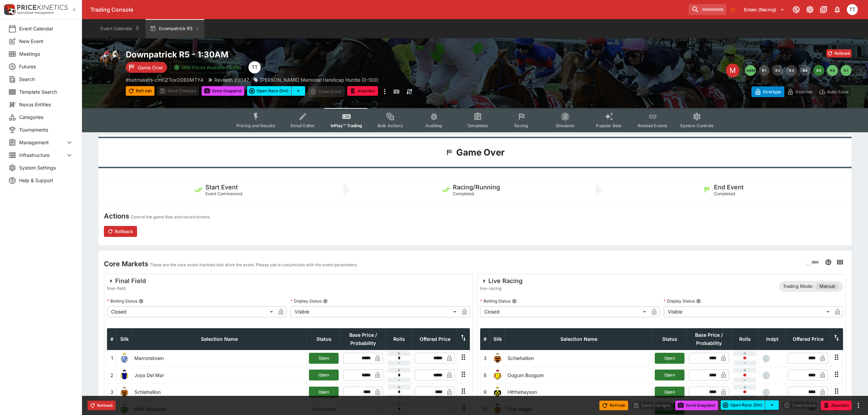 The image size is (868, 415). Describe the element at coordinates (325, 301) in the screenshot. I see `button: Display Status` at that location.